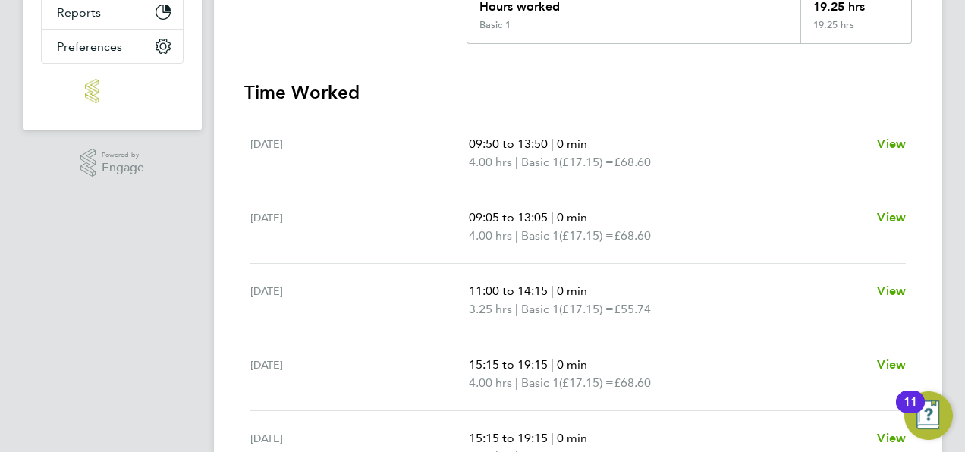 The height and width of the screenshot is (452, 965). What do you see at coordinates (112, 46) in the screenshot?
I see `button: Preferences` at bounding box center [112, 46].